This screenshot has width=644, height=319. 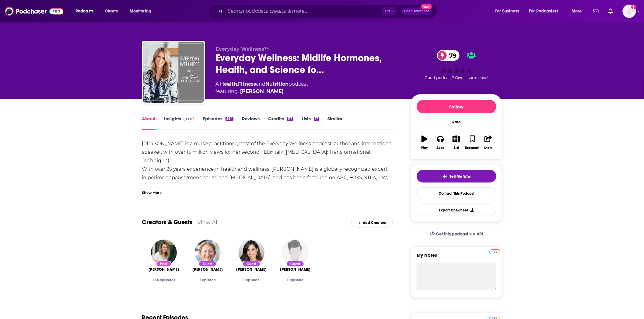 What do you see at coordinates (111, 11) in the screenshot?
I see `span: Charts` at bounding box center [111, 11].